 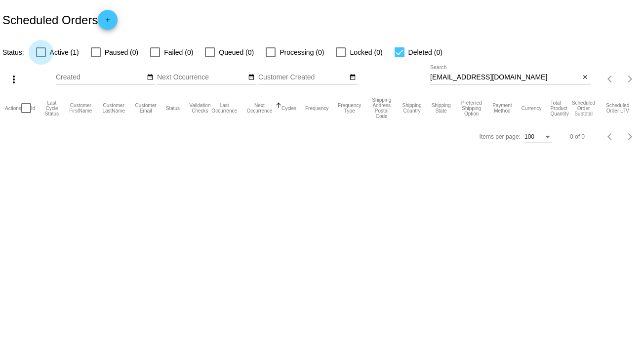 I want to click on span: Deleted (0), so click(x=425, y=53).